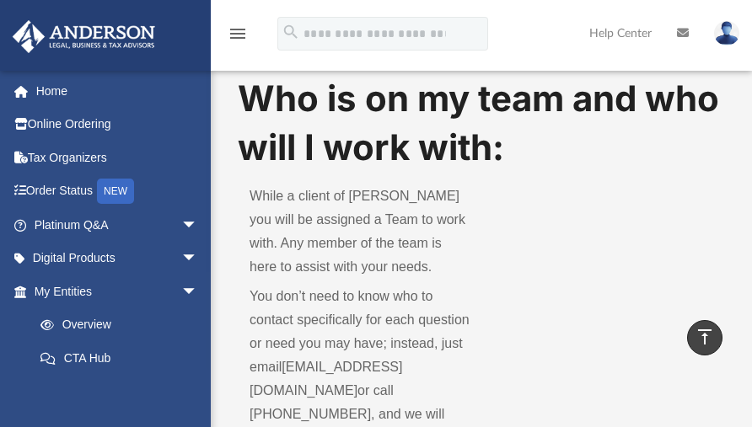 This screenshot has height=427, width=752. I want to click on a: Overview, so click(123, 325).